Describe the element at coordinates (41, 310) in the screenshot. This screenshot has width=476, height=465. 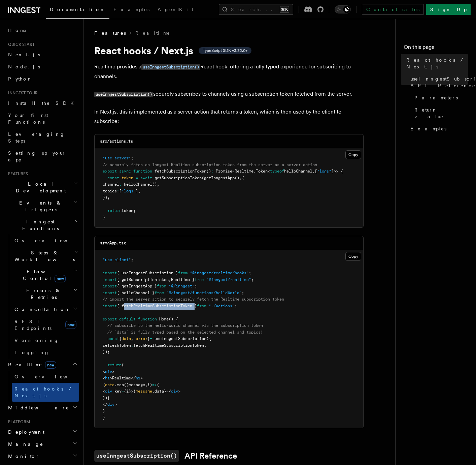
I see `span: Cancellation` at that location.